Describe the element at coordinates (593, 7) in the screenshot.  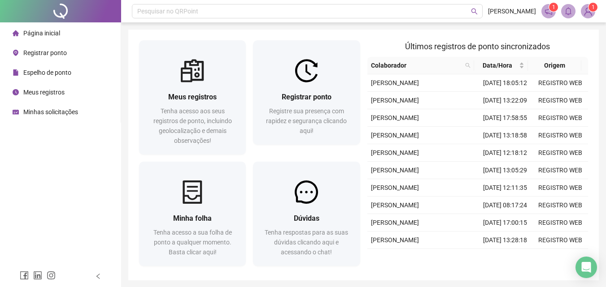
I see `sup: Atualize o seu contato no menu Meus Dados` at that location.